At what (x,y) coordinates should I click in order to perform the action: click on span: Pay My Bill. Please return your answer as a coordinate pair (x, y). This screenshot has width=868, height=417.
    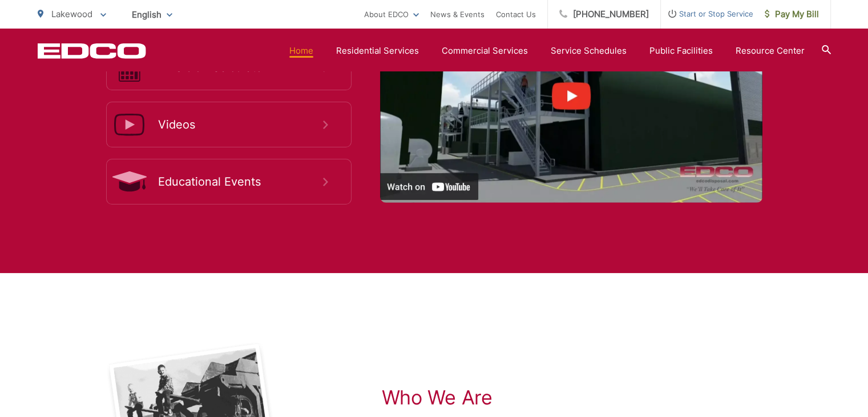
    Looking at the image, I should click on (792, 14).